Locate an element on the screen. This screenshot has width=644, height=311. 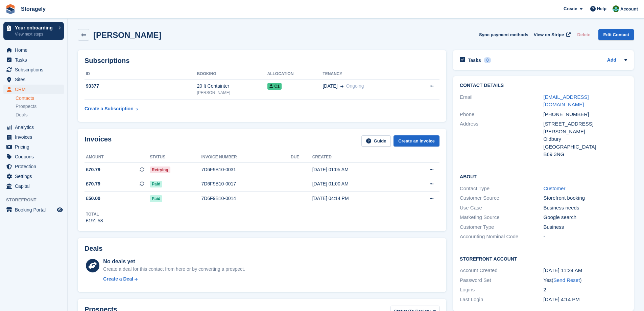
th: Allocation is located at coordinates (295, 74).